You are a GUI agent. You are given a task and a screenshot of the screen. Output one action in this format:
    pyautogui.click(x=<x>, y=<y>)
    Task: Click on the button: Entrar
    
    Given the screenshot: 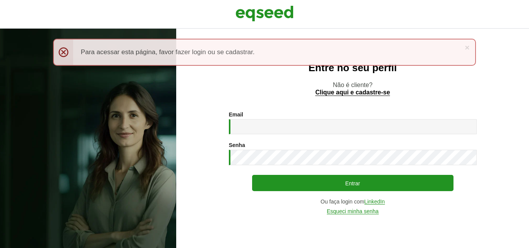 What is the action you would take?
    pyautogui.click(x=353, y=183)
    